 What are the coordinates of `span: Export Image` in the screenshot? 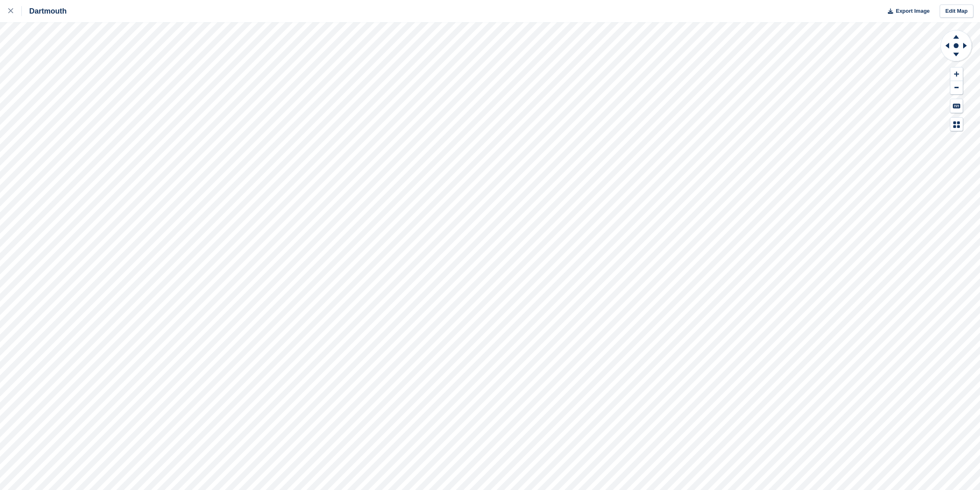 It's located at (913, 11).